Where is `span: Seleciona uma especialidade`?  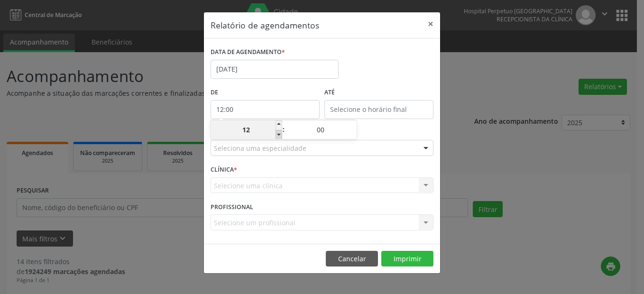 span: Seleciona uma especialidade is located at coordinates (260, 148).